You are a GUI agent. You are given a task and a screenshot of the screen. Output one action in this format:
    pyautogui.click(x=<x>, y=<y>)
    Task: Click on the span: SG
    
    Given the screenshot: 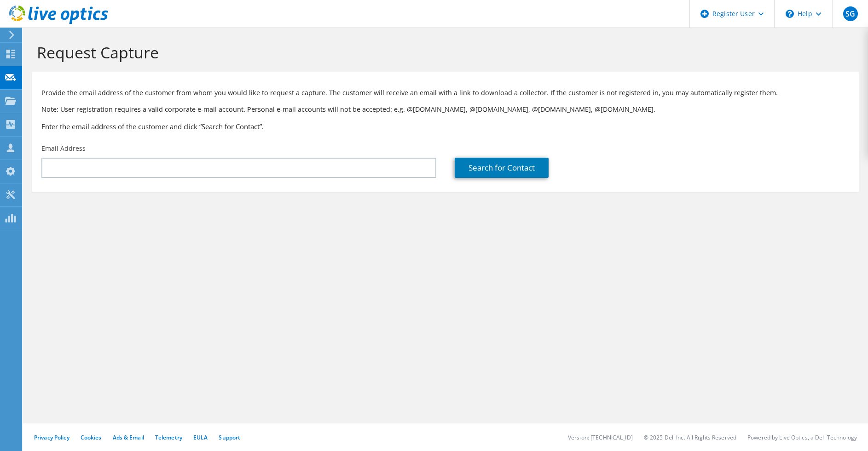 What is the action you would take?
    pyautogui.click(x=850, y=14)
    